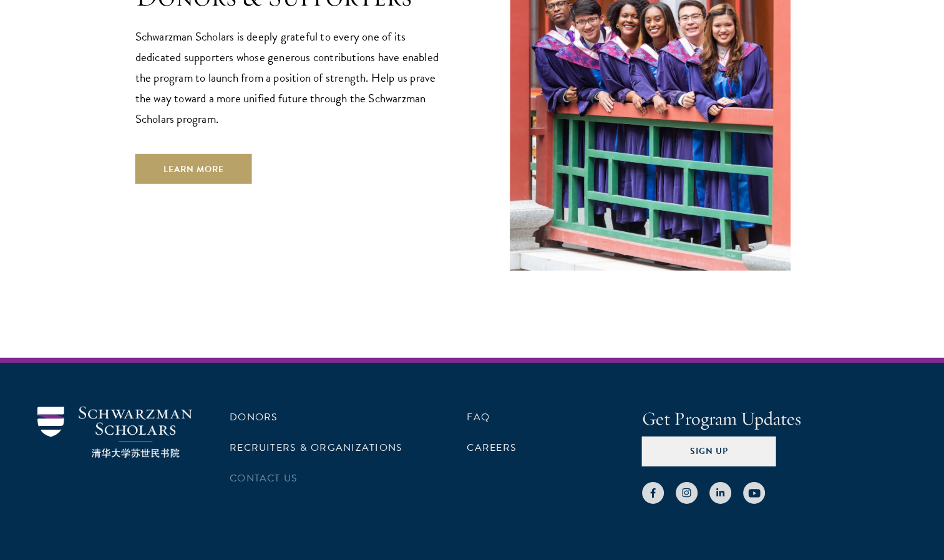  Describe the element at coordinates (492, 448) in the screenshot. I see `a: Careers` at that location.